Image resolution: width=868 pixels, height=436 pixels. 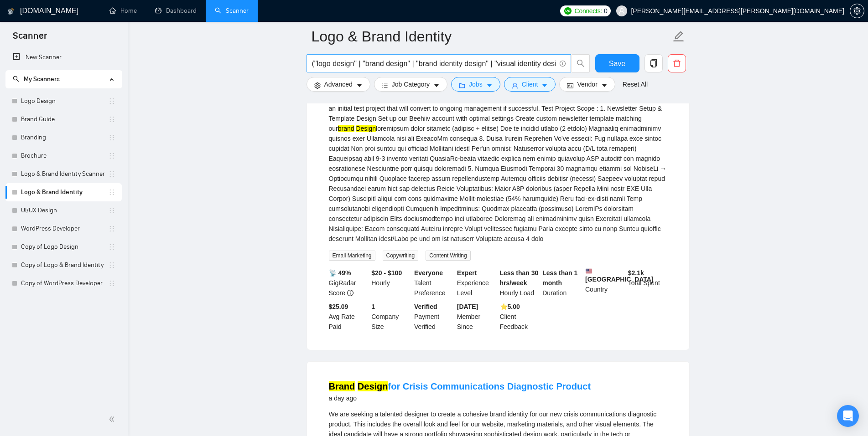 I want to click on span: Copywriting, so click(x=401, y=255).